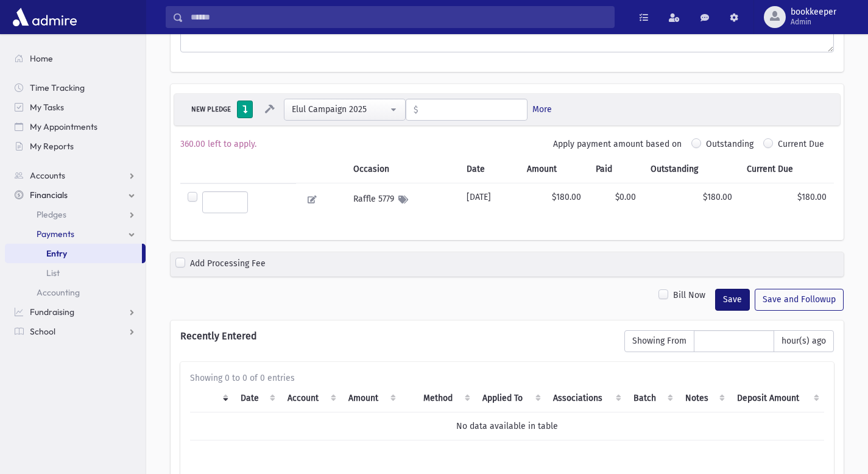  Describe the element at coordinates (659, 341) in the screenshot. I see `span: Showing From` at that location.